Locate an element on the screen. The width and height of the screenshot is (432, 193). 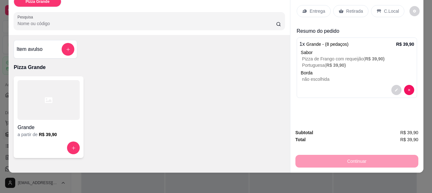
span: Grande - (8 pedaços) is located at coordinates (327, 44).